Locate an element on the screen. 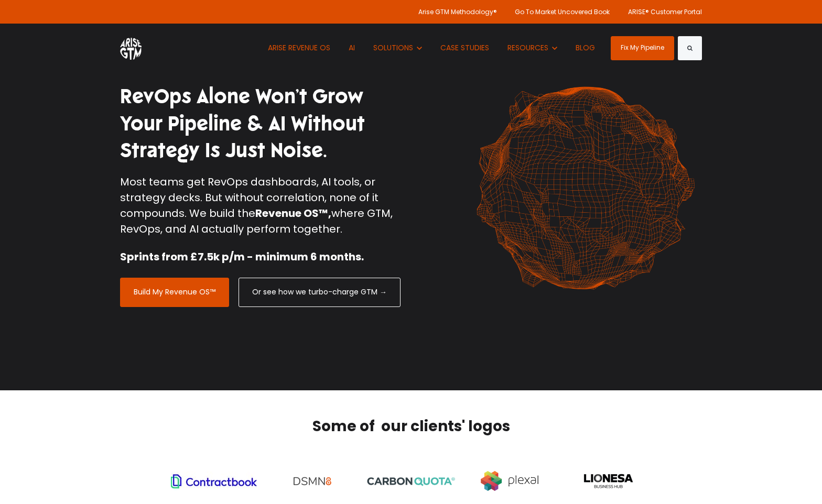 The width and height of the screenshot is (822, 504). span: SOLUTIONS is located at coordinates (393, 48).